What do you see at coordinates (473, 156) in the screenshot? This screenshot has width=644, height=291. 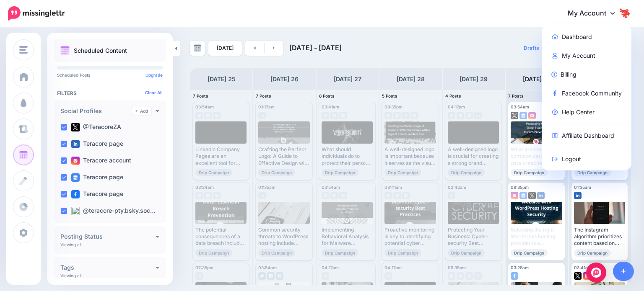 I see `div: A well-designed logo is crucial for creating a strong brand identity and making a lasting impress...` at bounding box center [473, 156].